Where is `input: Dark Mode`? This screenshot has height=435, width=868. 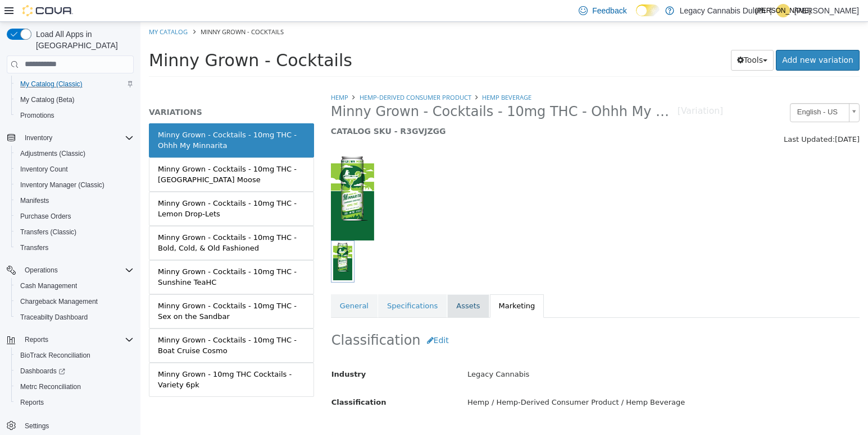 input: Dark Mode is located at coordinates (648, 10).